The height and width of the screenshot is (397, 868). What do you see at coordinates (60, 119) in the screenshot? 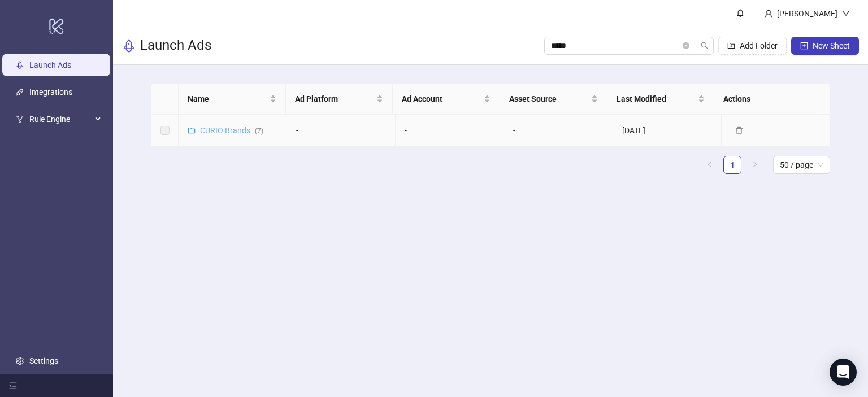
I see `span: Rule Engine` at bounding box center [60, 119].